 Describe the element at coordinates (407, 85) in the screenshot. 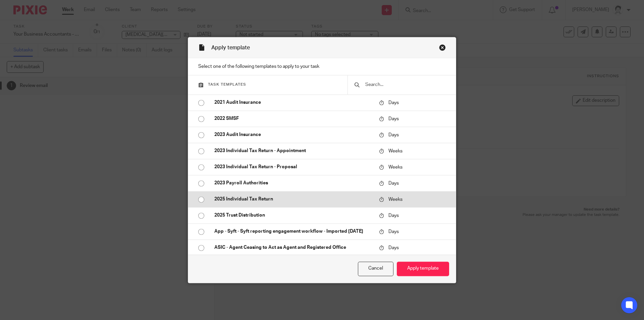

I see `input: Search...` at that location.